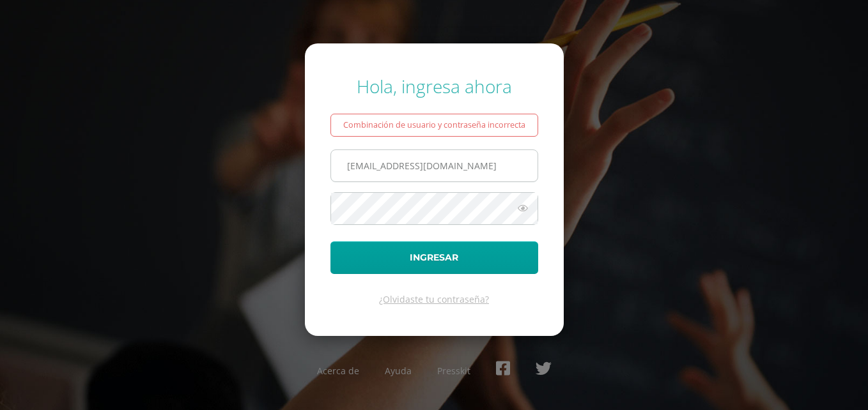  Describe the element at coordinates (434, 166) in the screenshot. I see `input: Correo electrónico o usuario` at that location.